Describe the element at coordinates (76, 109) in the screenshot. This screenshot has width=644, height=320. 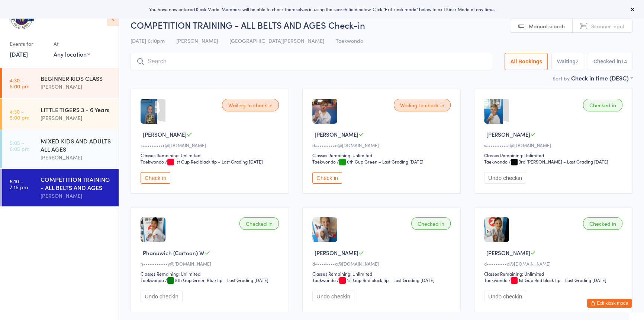
I see `div: LITTLE TIGERS 3 - 6 Years` at that location.